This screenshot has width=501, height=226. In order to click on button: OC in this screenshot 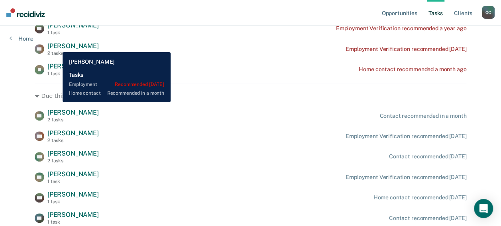, I will do `click(488, 12)`.